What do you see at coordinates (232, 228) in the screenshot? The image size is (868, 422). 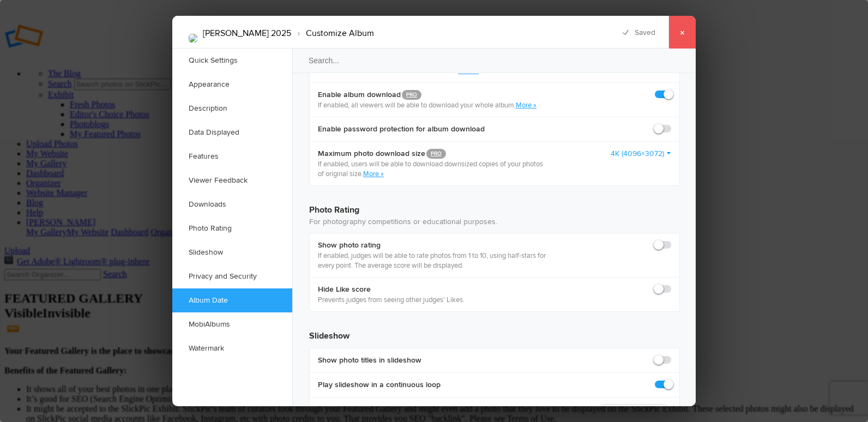 I see `a: Photo Rating` at bounding box center [232, 228].